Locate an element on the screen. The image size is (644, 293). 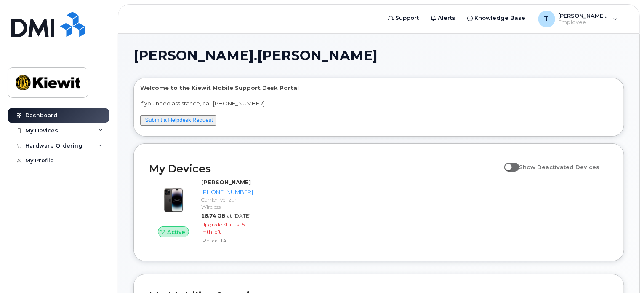
div: iPhone 14 is located at coordinates (227, 240).